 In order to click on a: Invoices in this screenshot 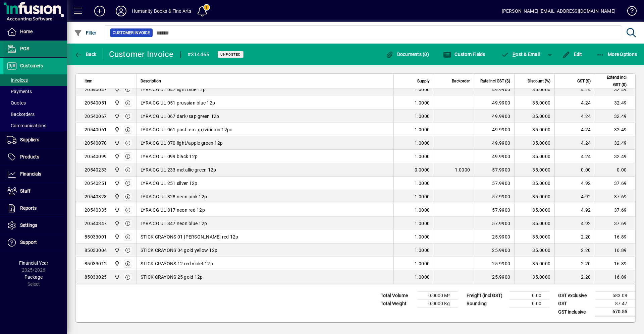, I will do `click(35, 80)`.